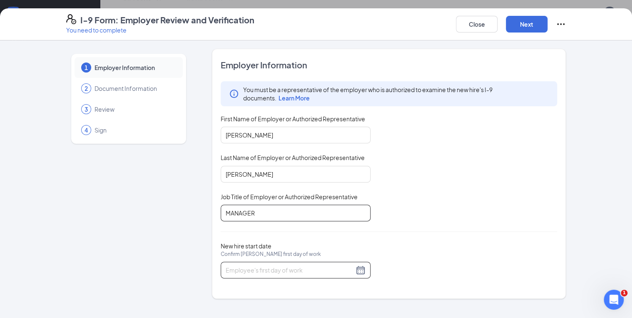 This screenshot has height=318, width=632. I want to click on h4: I-9 Form: Employer Review and Verification, so click(167, 20).